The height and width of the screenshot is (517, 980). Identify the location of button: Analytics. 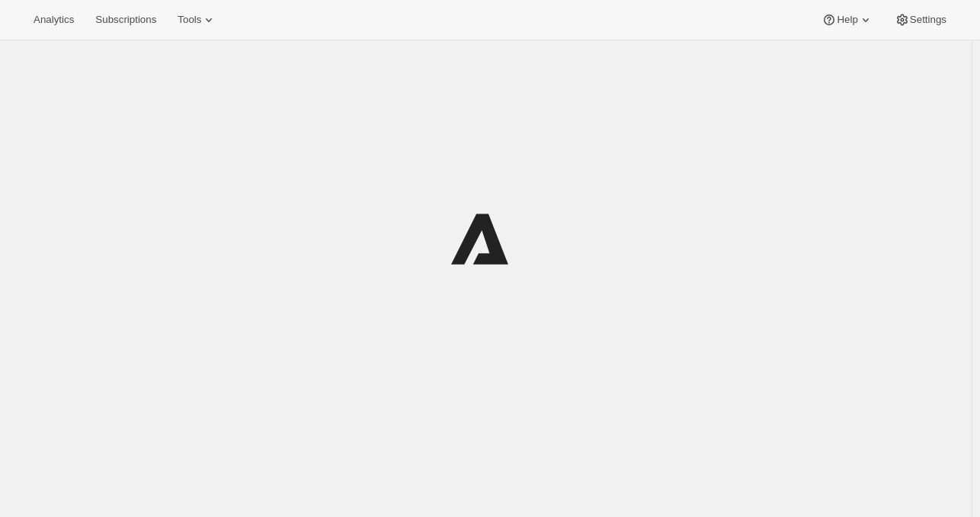
(53, 20).